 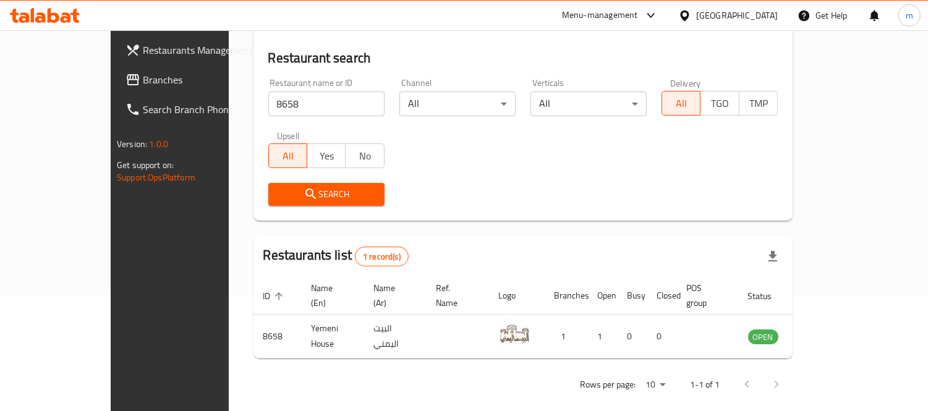 I want to click on span: Branches, so click(x=199, y=80).